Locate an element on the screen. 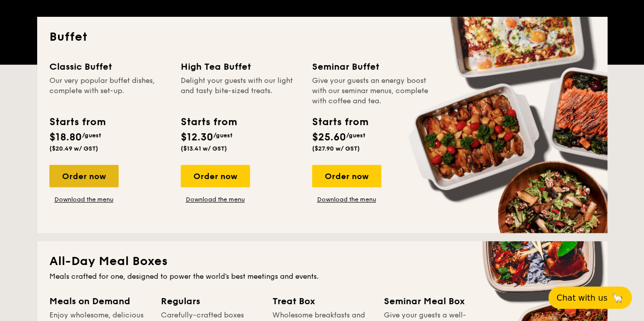  div: Seminar Buffet is located at coordinates (371, 67).